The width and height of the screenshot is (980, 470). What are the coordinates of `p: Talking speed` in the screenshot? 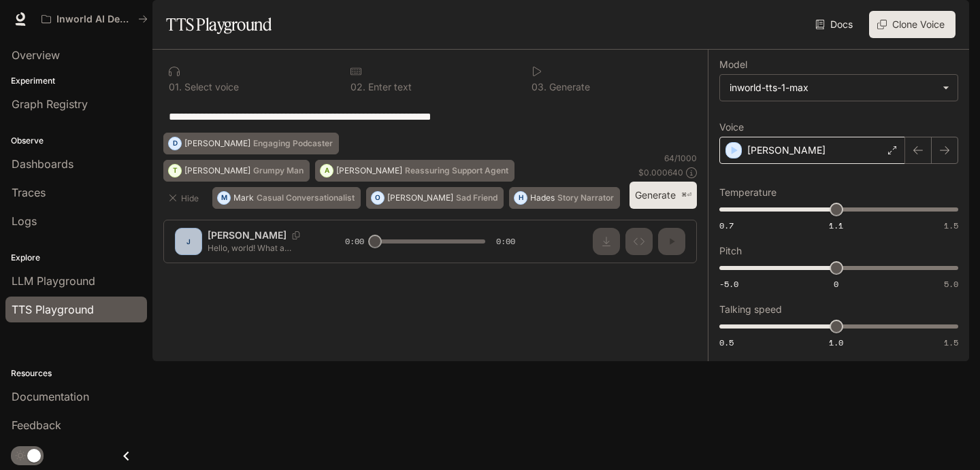 It's located at (751, 309).